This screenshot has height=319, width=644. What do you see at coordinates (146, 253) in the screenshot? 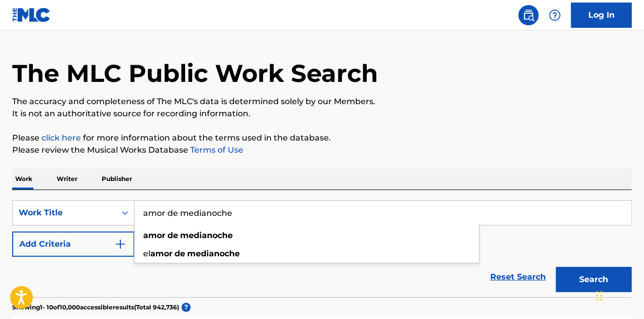
I see `span: el` at bounding box center [146, 253].